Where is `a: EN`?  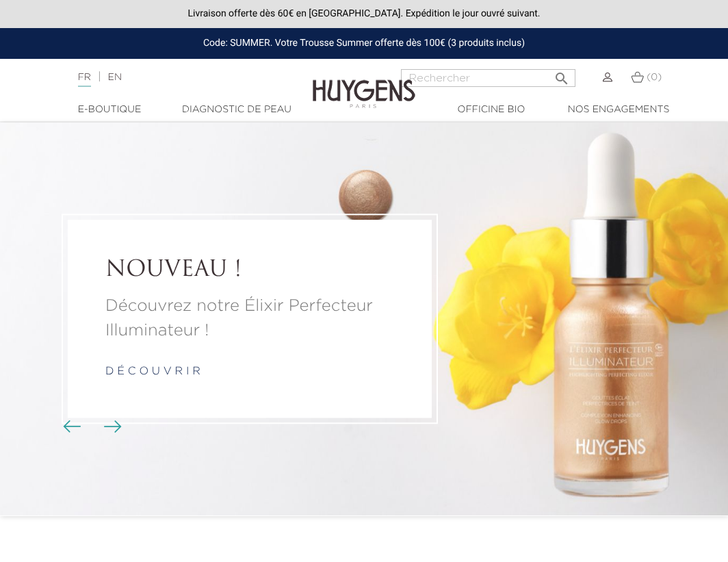
a: EN is located at coordinates (115, 77).